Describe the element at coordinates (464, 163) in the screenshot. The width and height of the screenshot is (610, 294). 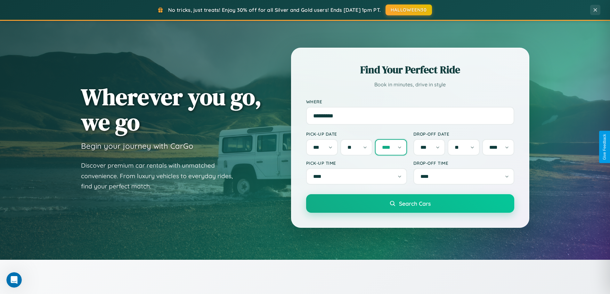
I see `label: Drop-off Time` at that location.